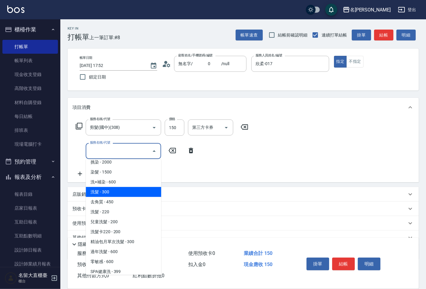 The width and height of the screenshot is (426, 289). I want to click on div: 預收卡販賣, so click(243, 209).